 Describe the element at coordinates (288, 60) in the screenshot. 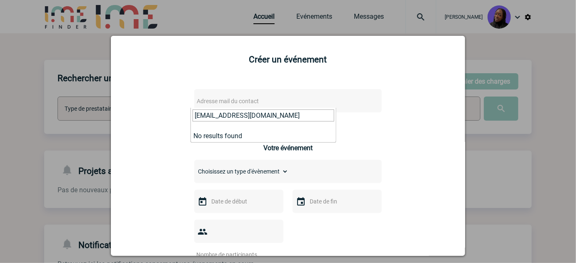

I see `h2: Créer un événement` at that location.